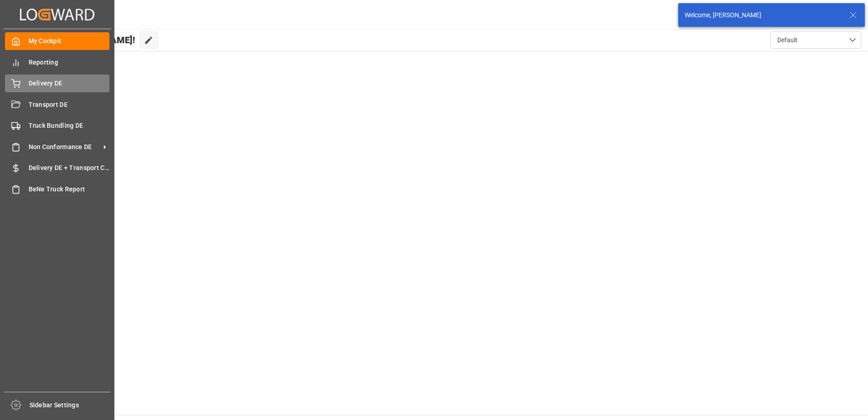 The width and height of the screenshot is (868, 420). I want to click on span: Truck Bundling DE, so click(69, 125).